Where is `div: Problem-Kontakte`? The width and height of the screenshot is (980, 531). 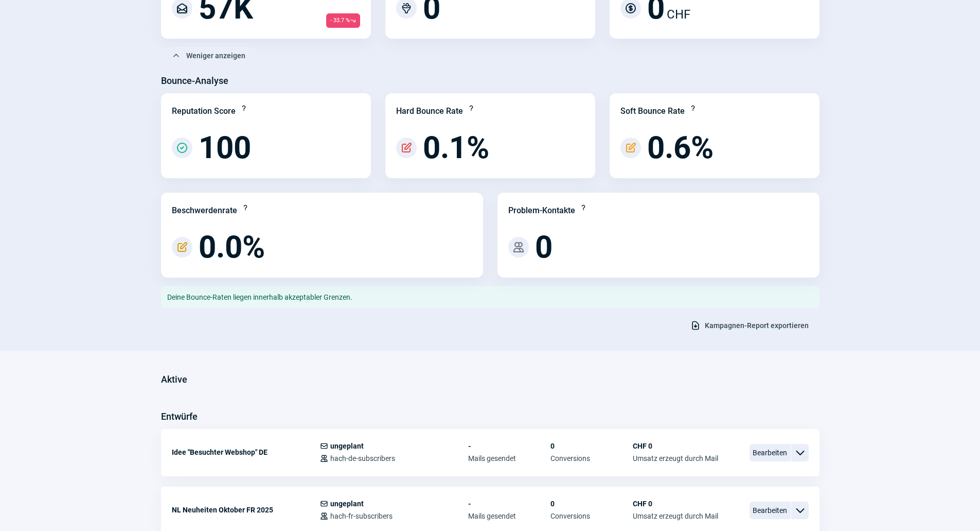
div: Problem-Kontakte is located at coordinates (541, 211).